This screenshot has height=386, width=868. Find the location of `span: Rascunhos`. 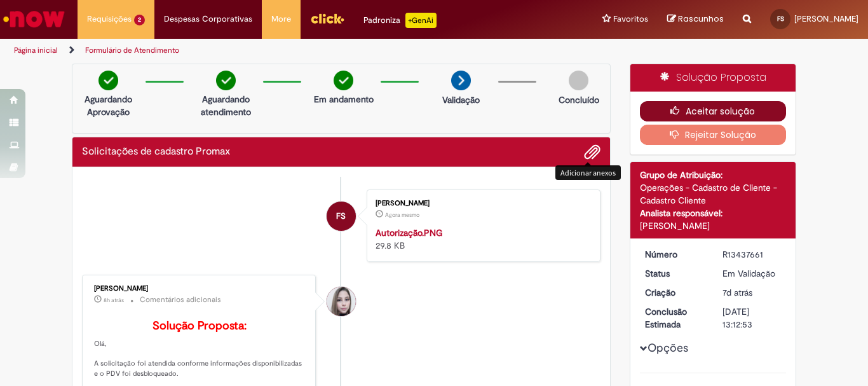

span: Rascunhos is located at coordinates (701, 18).